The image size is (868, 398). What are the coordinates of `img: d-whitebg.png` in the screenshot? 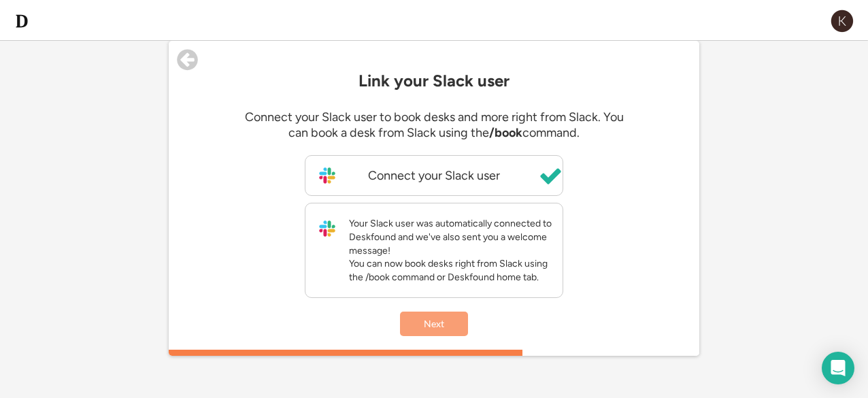 It's located at (22, 21).